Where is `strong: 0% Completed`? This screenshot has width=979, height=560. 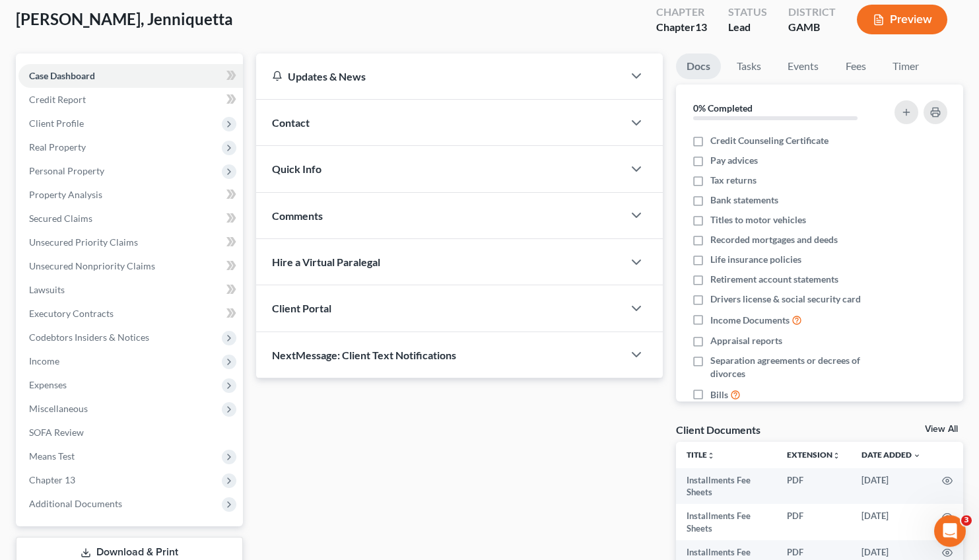
strong: 0% Completed is located at coordinates (723, 107).